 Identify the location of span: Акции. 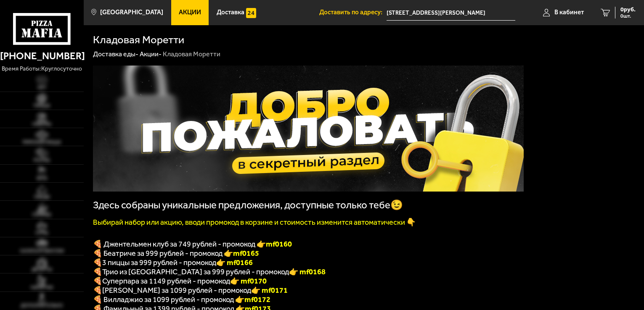
(189, 12).